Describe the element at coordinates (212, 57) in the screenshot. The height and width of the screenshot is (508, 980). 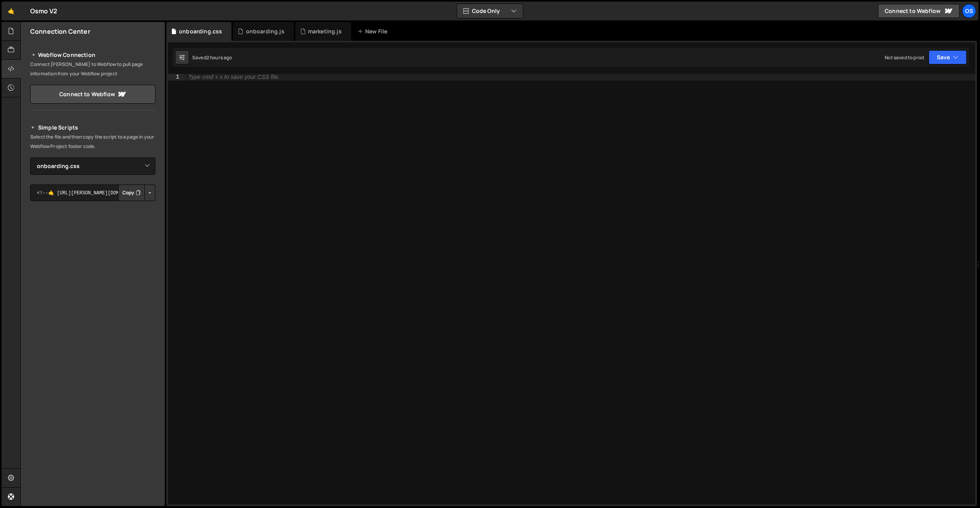
I see `div: Saved` at that location.